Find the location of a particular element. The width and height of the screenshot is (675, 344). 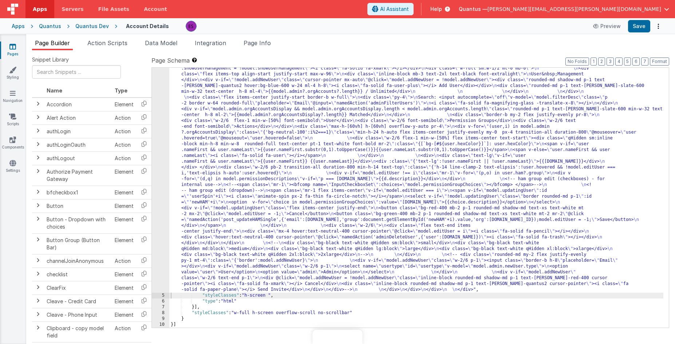

td: Clipboard - copy model field is located at coordinates (78, 332).